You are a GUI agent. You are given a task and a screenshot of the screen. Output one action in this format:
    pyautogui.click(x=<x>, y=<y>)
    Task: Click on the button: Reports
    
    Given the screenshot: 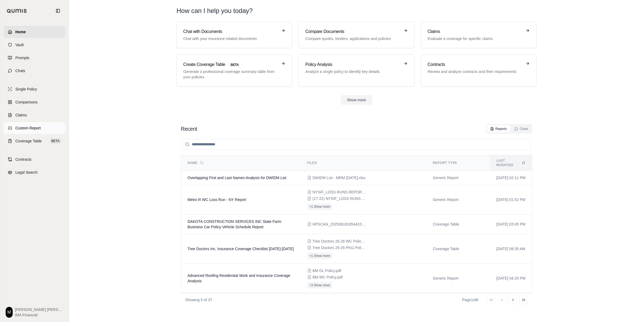 What is the action you would take?
    pyautogui.click(x=499, y=128)
    